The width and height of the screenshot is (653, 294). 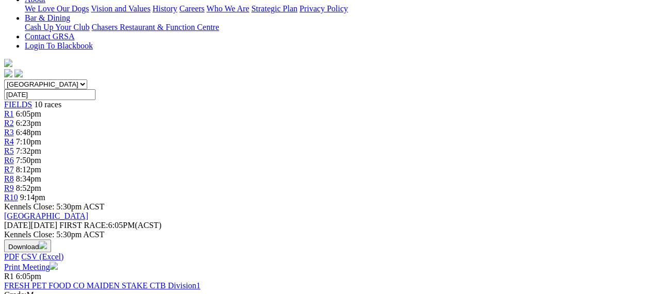 I want to click on span: 7:32pm, so click(x=28, y=151).